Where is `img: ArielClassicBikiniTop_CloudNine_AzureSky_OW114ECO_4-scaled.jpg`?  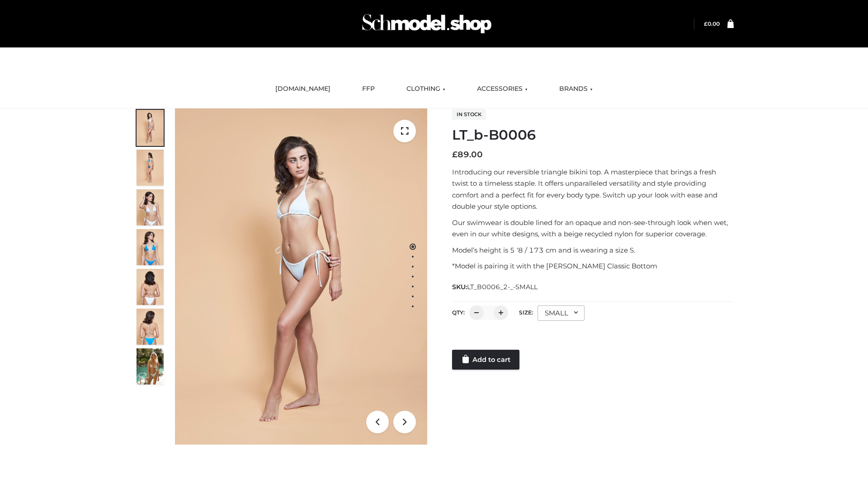 img: ArielClassicBikiniTop_CloudNine_AzureSky_OW114ECO_4-scaled.jpg is located at coordinates (150, 247).